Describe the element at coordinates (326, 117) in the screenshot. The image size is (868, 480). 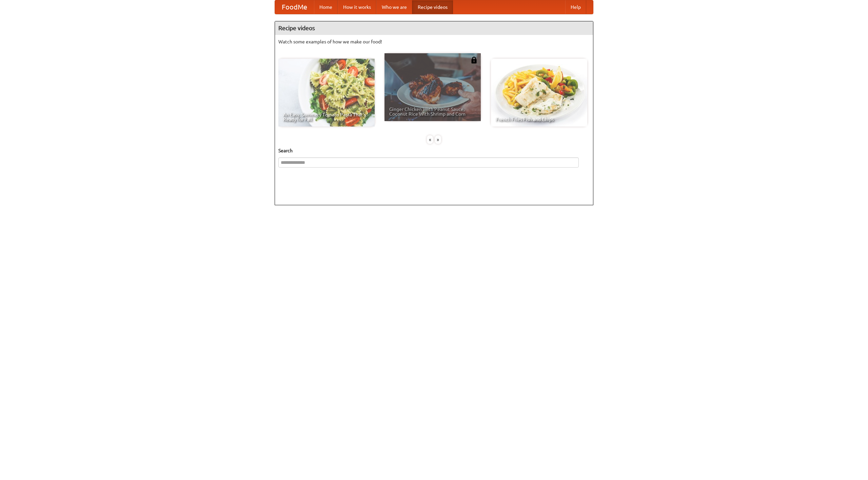
I see `span: An Easy, Summery Tomato Pasta That's Ready for Fall` at that location.